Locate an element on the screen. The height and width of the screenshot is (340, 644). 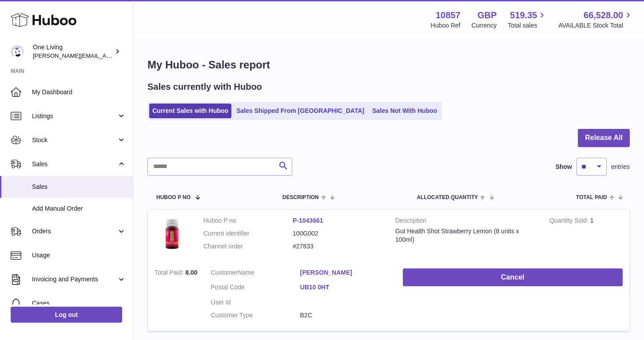
span: Customer is located at coordinates (224, 272).